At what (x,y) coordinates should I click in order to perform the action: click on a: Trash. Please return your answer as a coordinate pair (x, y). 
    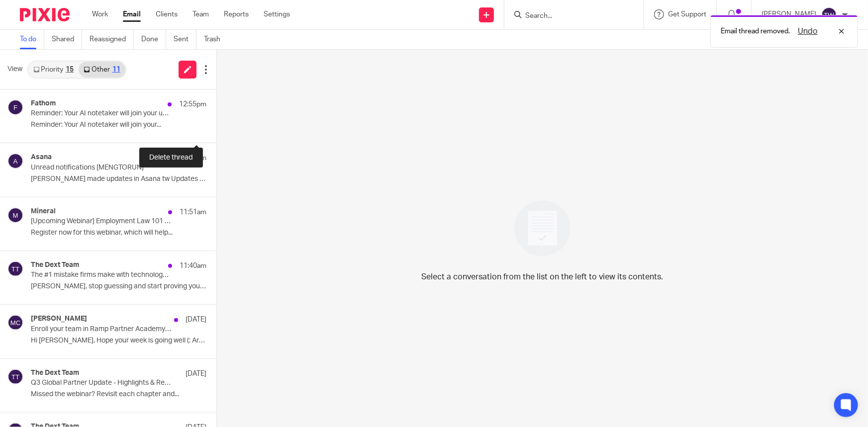
    Looking at the image, I should click on (216, 40).